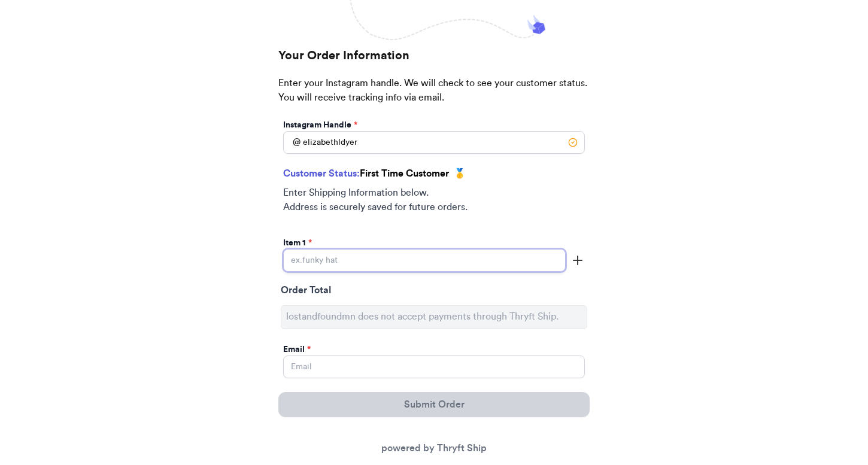 The height and width of the screenshot is (465, 868). What do you see at coordinates (434, 448) in the screenshot?
I see `a: powered by Thryft Ship` at bounding box center [434, 448].